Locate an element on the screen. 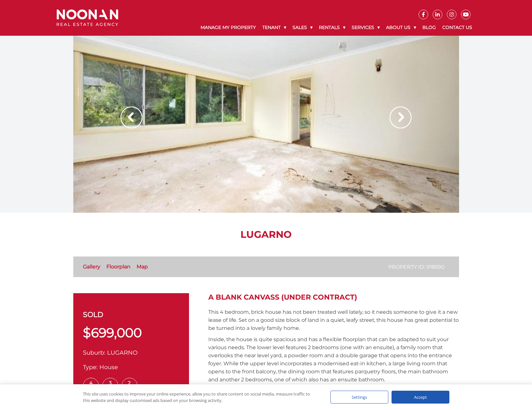  span: 3 Bath is located at coordinates (110, 386).